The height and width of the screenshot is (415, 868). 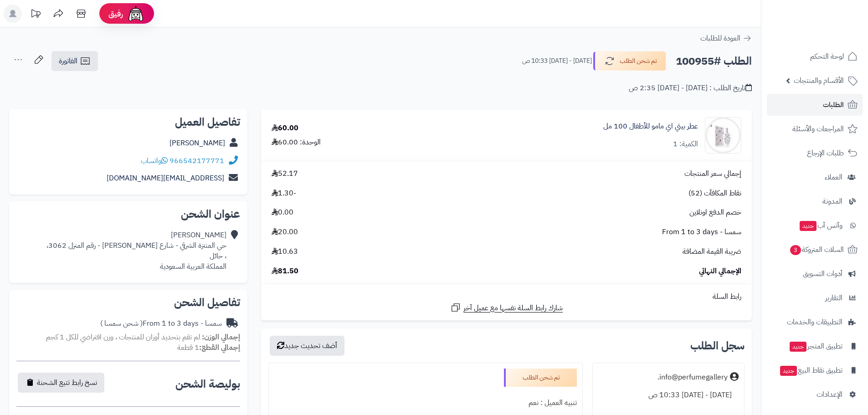 What do you see at coordinates (197, 161) in the screenshot?
I see `a: 966542177771` at bounding box center [197, 161].